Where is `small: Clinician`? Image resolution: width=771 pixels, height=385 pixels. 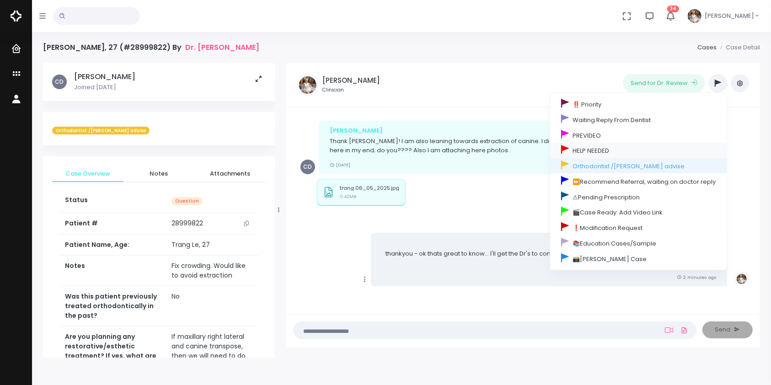
small: Clinician is located at coordinates (351, 90).